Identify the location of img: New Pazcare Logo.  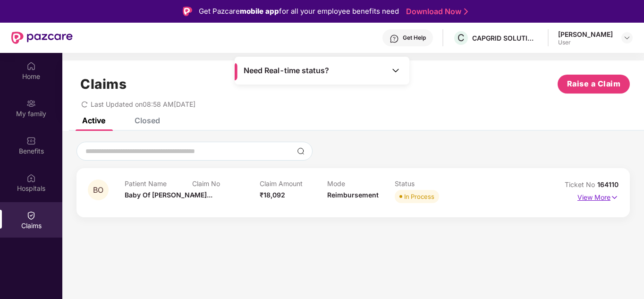
(42, 38).